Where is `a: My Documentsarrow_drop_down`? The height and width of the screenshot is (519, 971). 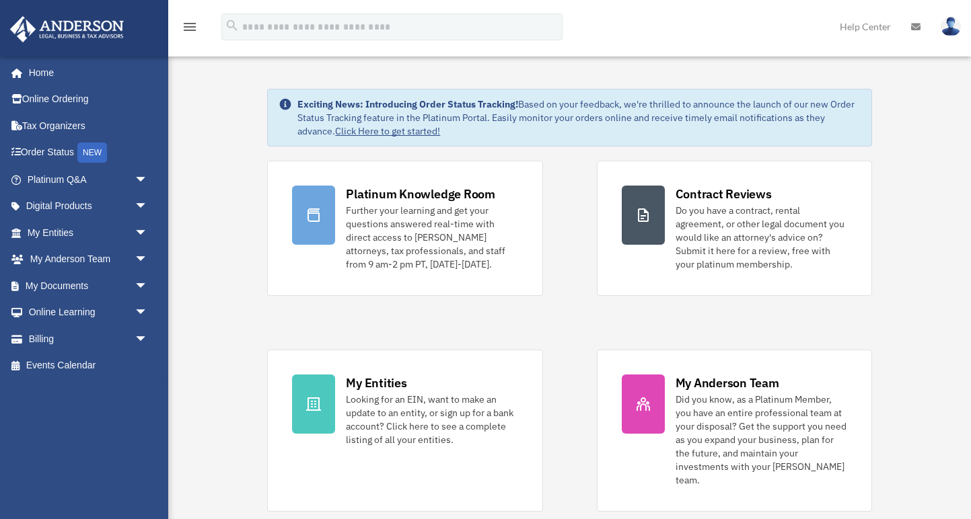
a: My Documentsarrow_drop_down is located at coordinates (89, 286).